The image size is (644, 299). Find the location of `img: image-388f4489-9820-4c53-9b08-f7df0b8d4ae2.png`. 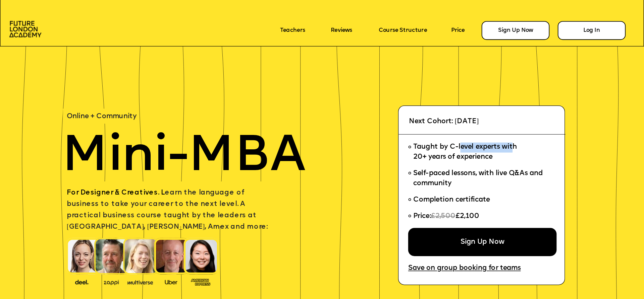

img: image-388f4489-9820-4c53-9b08-f7df0b8d4ae2.png is located at coordinates (81, 281).